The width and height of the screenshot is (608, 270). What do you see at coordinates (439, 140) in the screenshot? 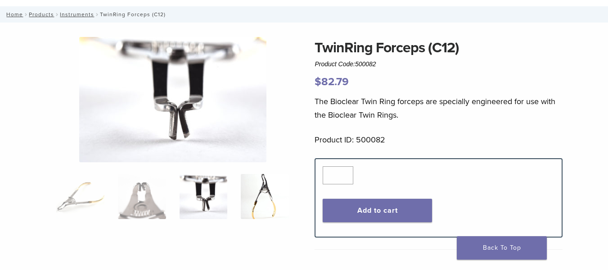
I see `p: Product ID: 500082` at bounding box center [439, 140].